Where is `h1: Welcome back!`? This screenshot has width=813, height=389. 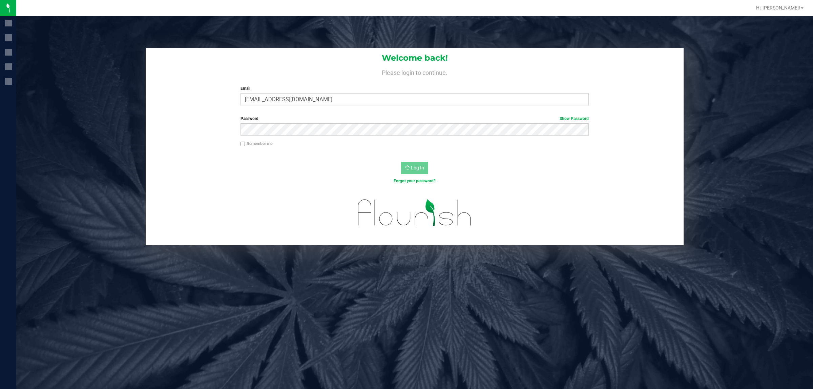
h1: Welcome back! is located at coordinates (415, 58).